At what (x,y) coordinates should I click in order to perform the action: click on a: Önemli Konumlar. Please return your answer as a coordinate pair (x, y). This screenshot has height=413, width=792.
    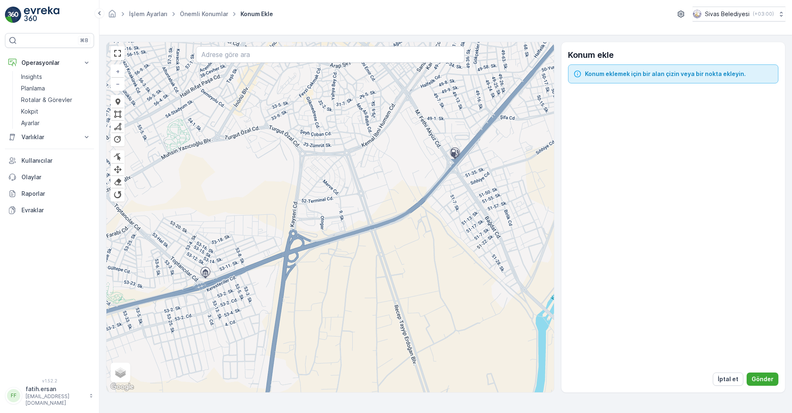
    Looking at the image, I should click on (204, 14).